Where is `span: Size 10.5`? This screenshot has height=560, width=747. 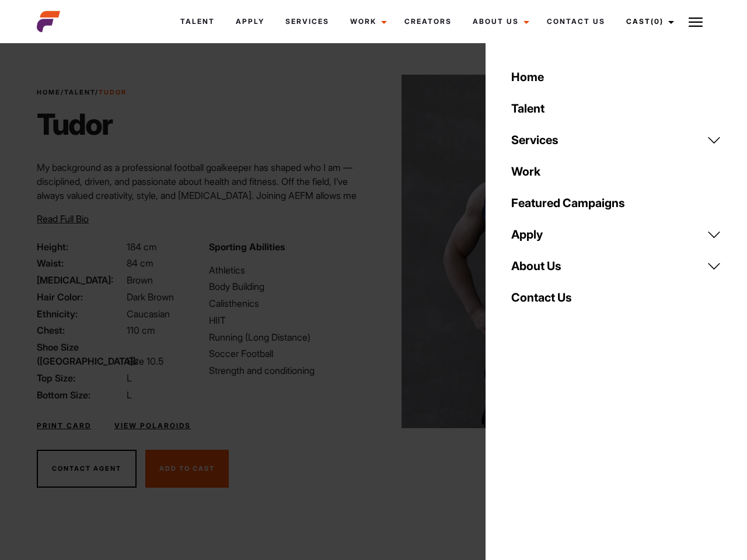
span: Size 10.5 is located at coordinates (145, 361).